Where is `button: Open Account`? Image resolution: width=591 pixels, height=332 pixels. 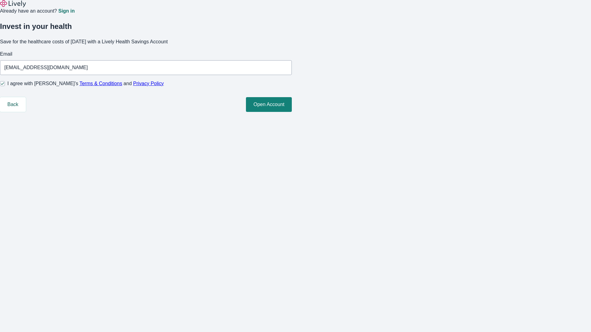
button: Open Account is located at coordinates (269, 105).